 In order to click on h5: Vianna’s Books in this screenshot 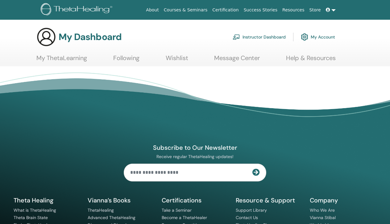, I will do `click(121, 201)`.